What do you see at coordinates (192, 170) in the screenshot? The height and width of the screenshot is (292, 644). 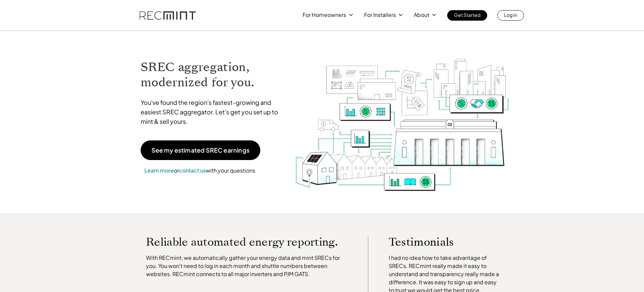 I see `span: contact us` at bounding box center [192, 170].